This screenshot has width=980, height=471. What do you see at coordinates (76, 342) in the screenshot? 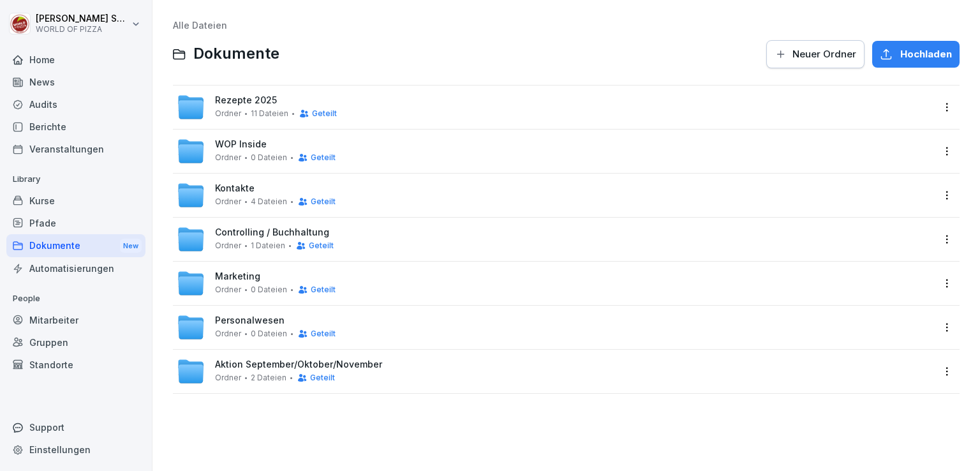
I see `a: Gruppen` at bounding box center [76, 342].